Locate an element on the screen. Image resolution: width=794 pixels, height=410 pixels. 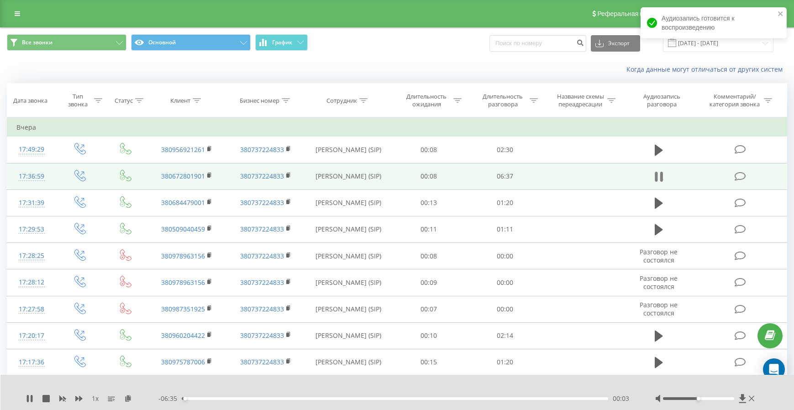
div: Open Intercom Messenger is located at coordinates (774, 370).